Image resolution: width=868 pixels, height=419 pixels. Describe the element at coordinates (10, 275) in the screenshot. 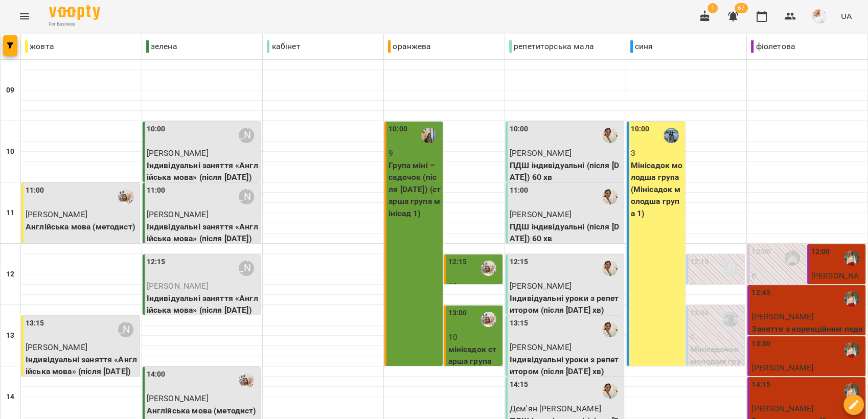

I see `h6: 12` at that location.